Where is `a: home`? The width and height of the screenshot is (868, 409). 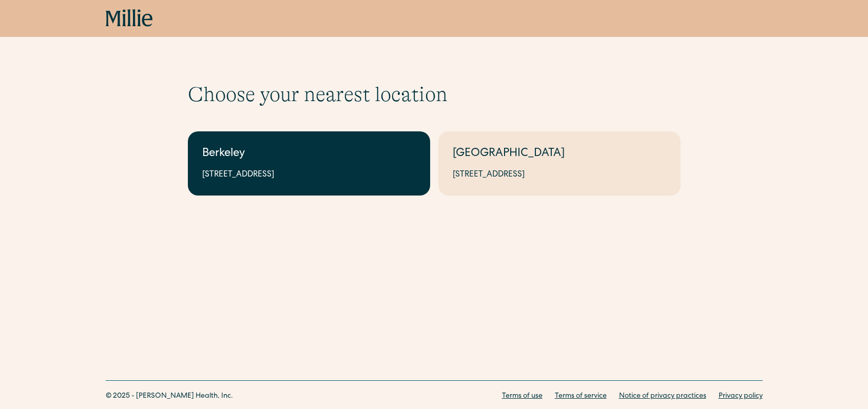
a: home is located at coordinates (129, 18).